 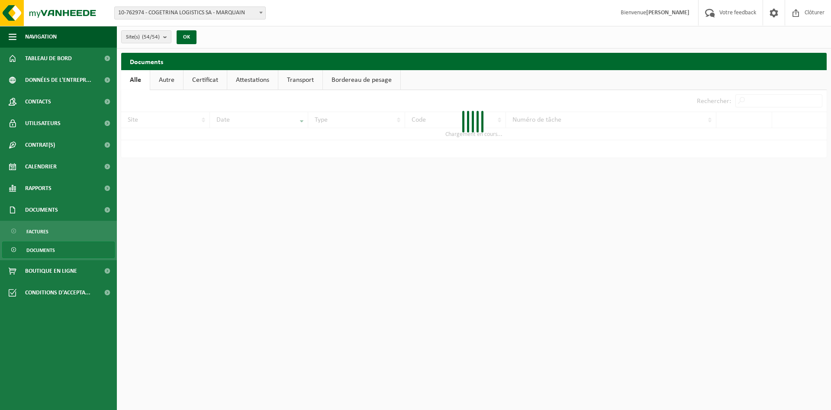 What do you see at coordinates (186, 37) in the screenshot?
I see `button: OK` at bounding box center [186, 37].